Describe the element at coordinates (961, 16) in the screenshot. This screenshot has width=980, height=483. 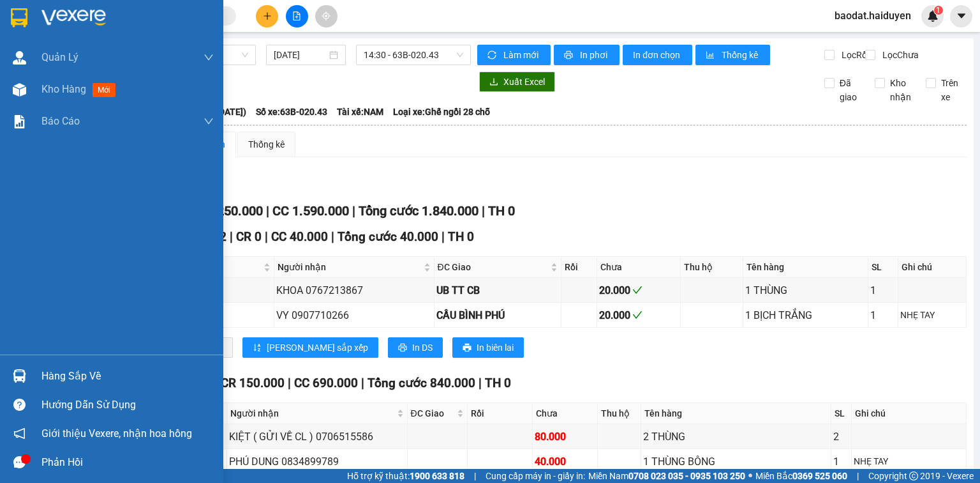
I see `button: caret-down` at that location.